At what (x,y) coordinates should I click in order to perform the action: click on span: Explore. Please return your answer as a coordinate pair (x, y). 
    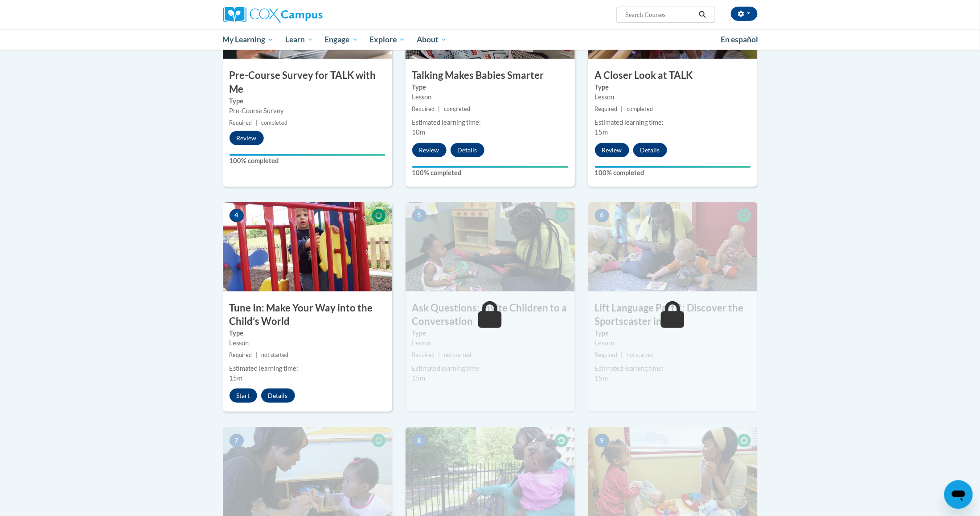
    Looking at the image, I should click on (387, 39).